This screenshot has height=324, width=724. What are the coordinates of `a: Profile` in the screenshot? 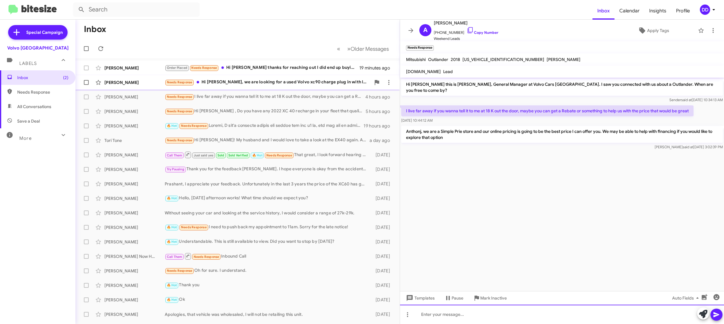 It's located at (683, 11).